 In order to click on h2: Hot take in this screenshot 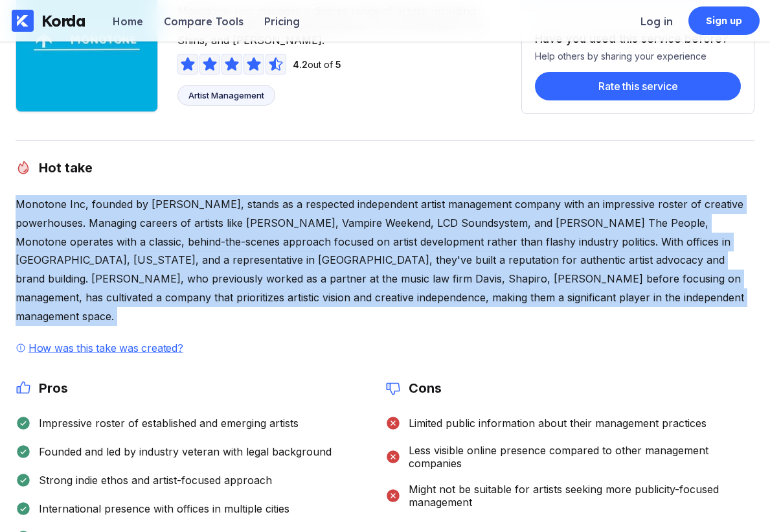, I will do `click(62, 168)`.